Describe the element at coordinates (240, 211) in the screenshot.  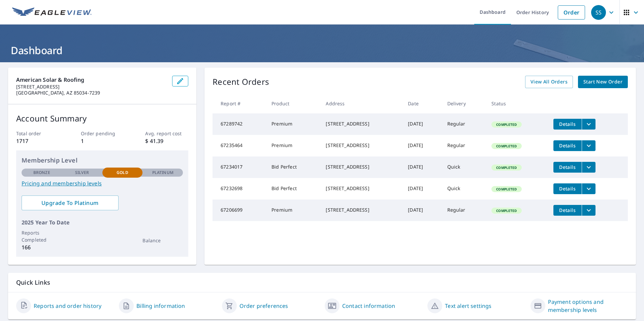
I see `td: 67206699` at that location.